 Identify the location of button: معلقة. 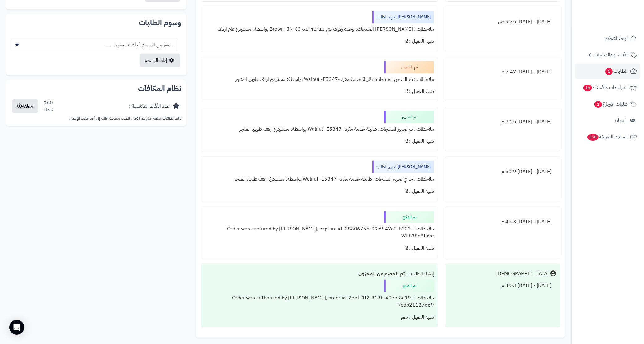
(25, 106).